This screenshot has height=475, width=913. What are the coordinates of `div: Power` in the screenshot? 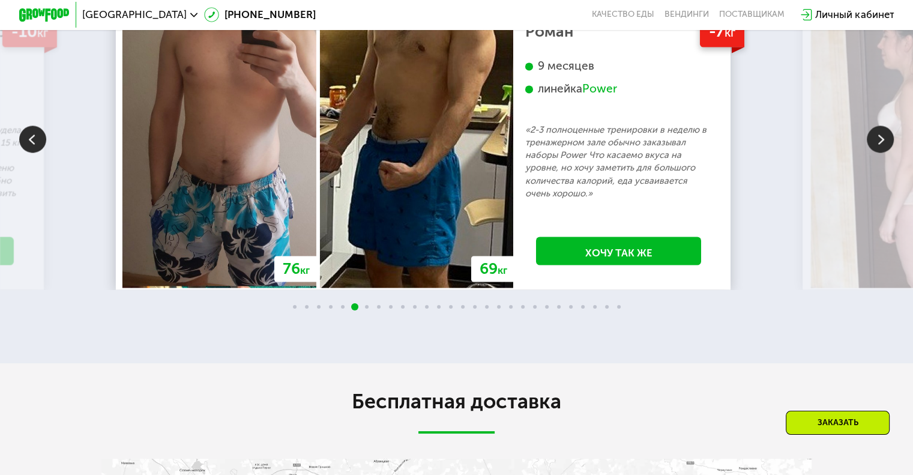 It's located at (600, 89).